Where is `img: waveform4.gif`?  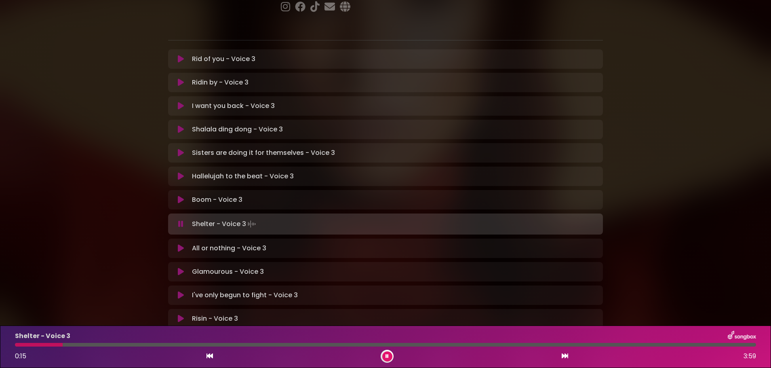
img: waveform4.gif is located at coordinates (252, 224).